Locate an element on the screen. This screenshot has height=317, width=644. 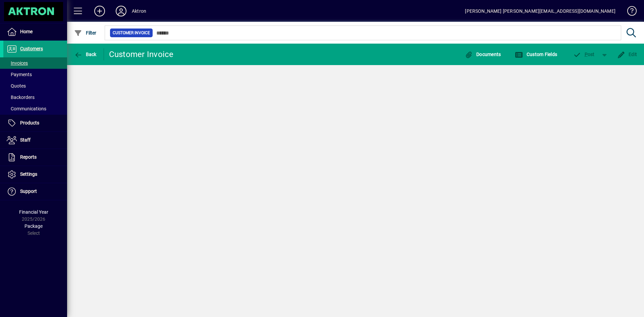
a: Communications is located at coordinates (35, 109).